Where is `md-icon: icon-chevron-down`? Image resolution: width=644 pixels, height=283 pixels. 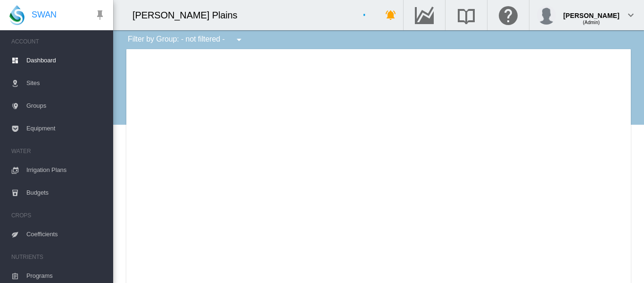 md-icon: icon-chevron-down is located at coordinates (631, 15).